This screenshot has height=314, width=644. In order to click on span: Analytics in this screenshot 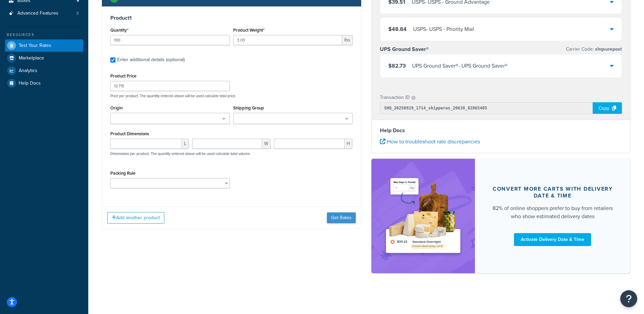, I will do `click(28, 71)`.